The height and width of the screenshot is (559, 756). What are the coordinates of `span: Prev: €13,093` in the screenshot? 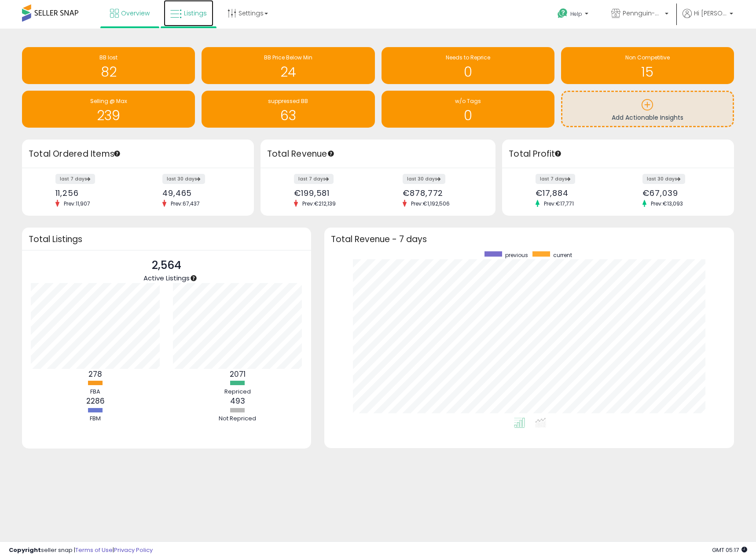 It's located at (667, 204).